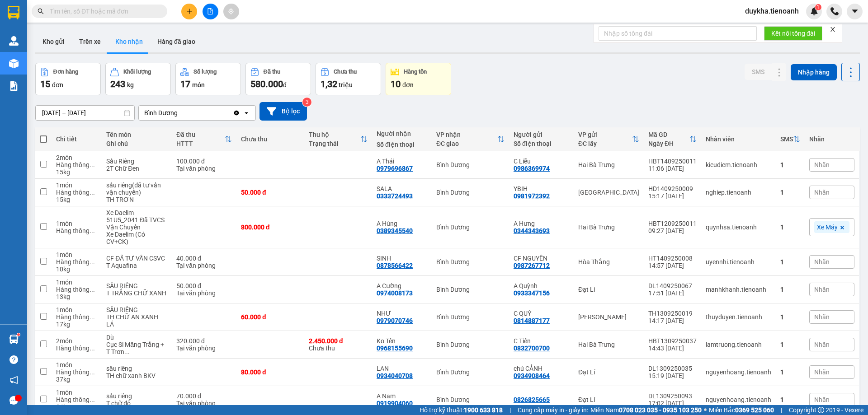 Image resolution: width=868 pixels, height=415 pixels. Describe the element at coordinates (814, 72) in the screenshot. I see `button: Nhập hàng` at that location.